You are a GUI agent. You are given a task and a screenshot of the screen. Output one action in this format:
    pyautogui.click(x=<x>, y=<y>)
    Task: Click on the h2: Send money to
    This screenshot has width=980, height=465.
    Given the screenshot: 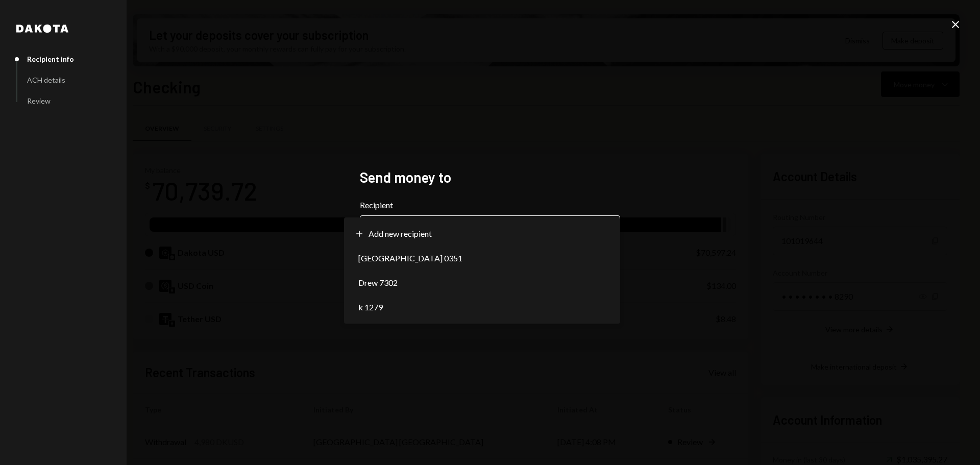 What is the action you would take?
    pyautogui.click(x=490, y=177)
    